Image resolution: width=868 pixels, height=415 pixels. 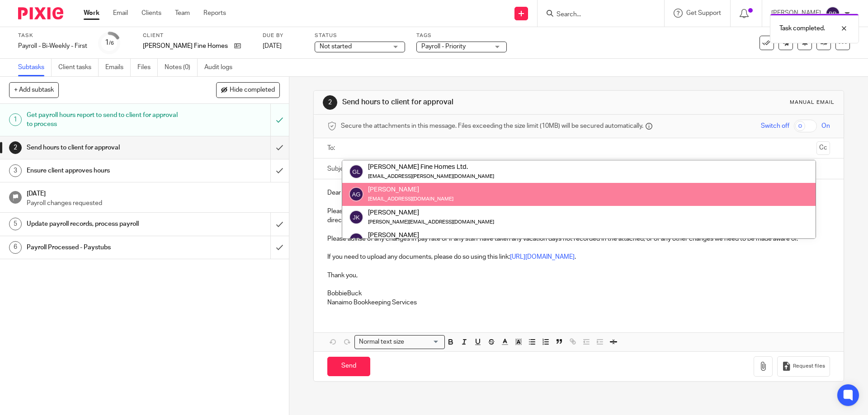 What do you see at coordinates (461, 36) in the screenshot?
I see `label: Tags` at bounding box center [461, 36].